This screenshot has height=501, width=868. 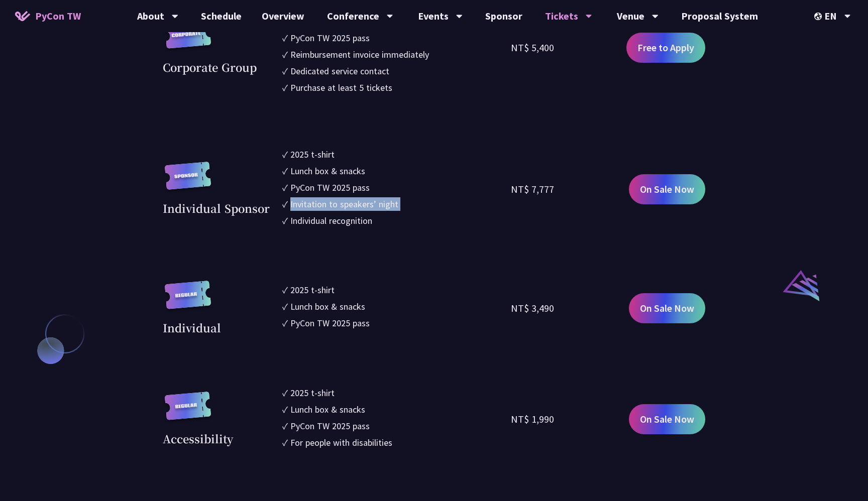 What do you see at coordinates (188, 181) in the screenshot?
I see `img: sponsor.43e6a3a.svg` at bounding box center [188, 181].